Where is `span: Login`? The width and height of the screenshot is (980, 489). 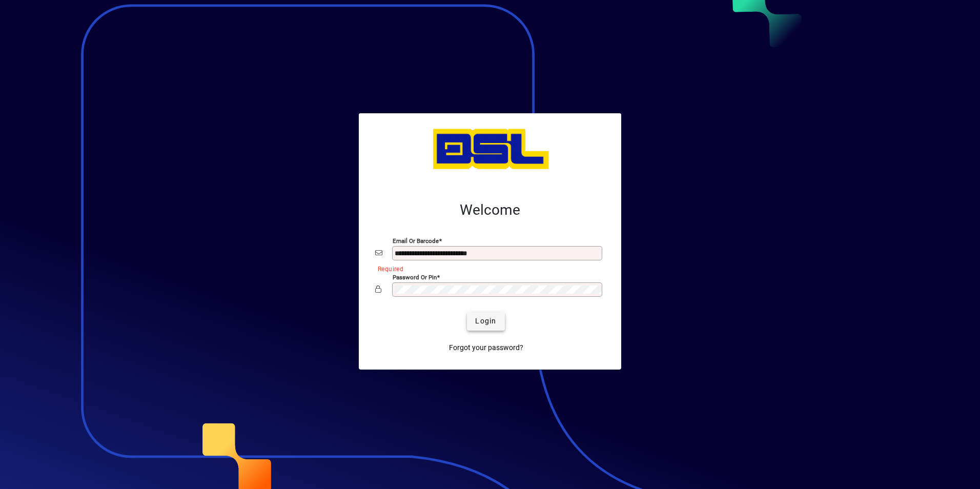
span: Login is located at coordinates (485, 320).